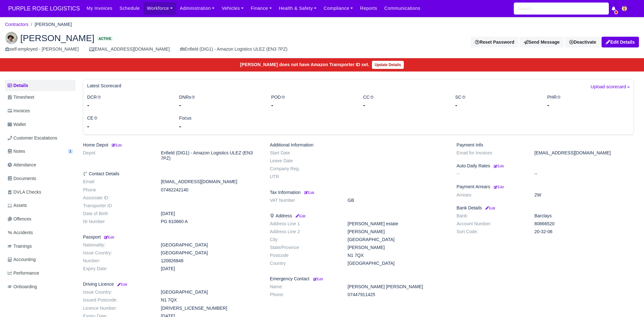 This screenshot has height=317, width=644. Describe the element at coordinates (22, 287) in the screenshot. I see `span: Onboarding` at that location.